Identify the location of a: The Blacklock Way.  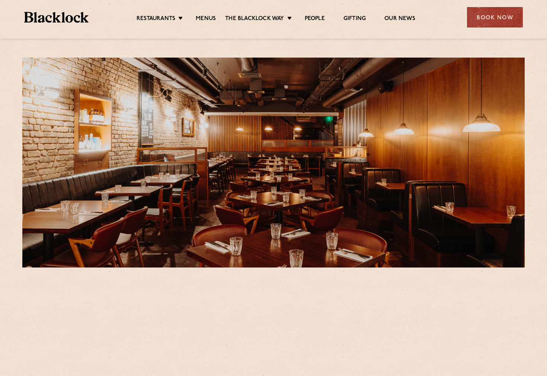
(254, 19).